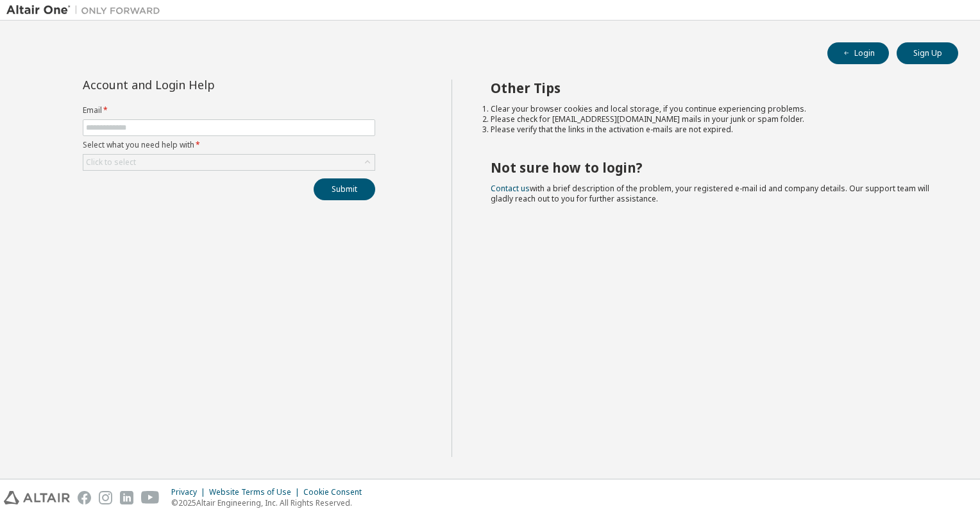 This screenshot has width=980, height=516. Describe the element at coordinates (126, 497) in the screenshot. I see `img: linkedin.svg` at that location.